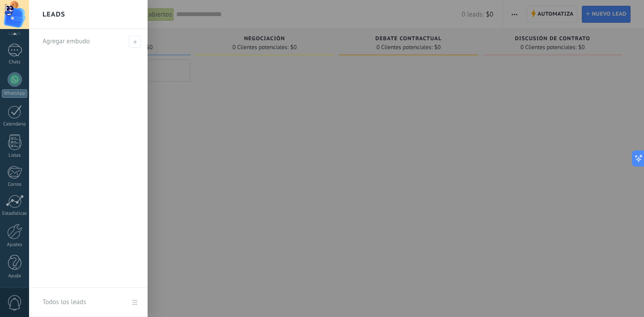 This screenshot has width=644, height=317. Describe the element at coordinates (15, 244) in the screenshot. I see `div: Ajustes` at that location.